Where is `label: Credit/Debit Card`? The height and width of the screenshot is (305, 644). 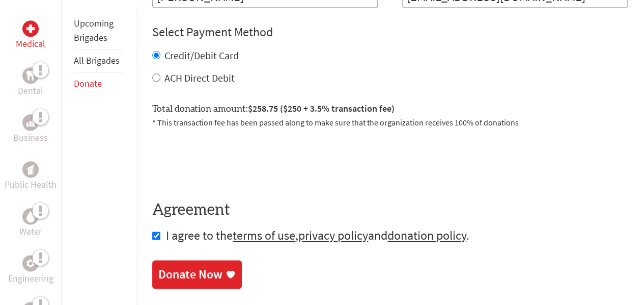
label: Credit/Debit Card is located at coordinates (202, 55).